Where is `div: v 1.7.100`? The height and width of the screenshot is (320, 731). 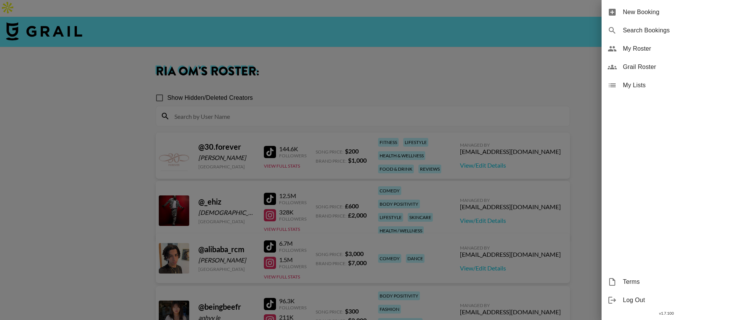
div: v 1.7.100 is located at coordinates (666, 313).